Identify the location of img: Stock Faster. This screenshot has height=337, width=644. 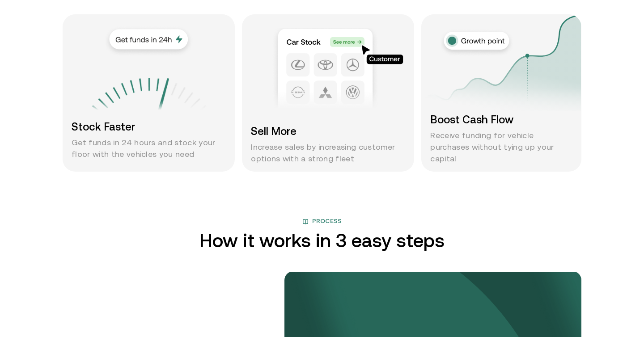
(149, 149).